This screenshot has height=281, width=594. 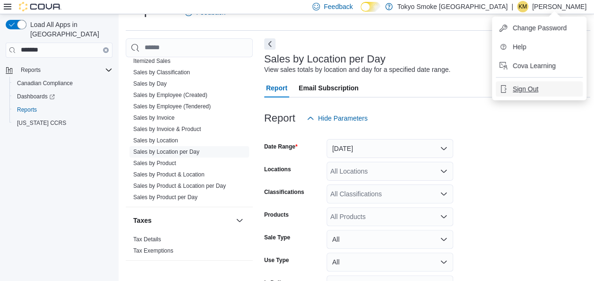 I want to click on a: Sales by Invoice, so click(x=154, y=118).